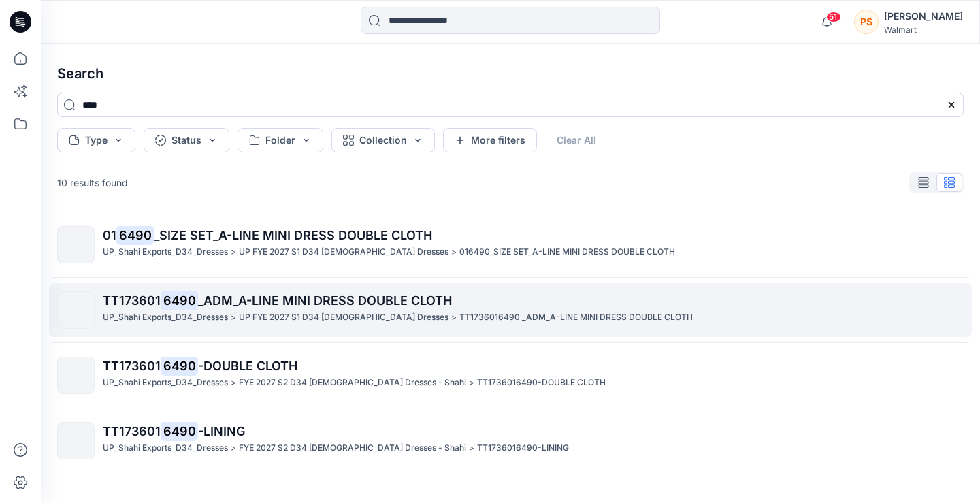 The image size is (980, 503). I want to click on a: 016490_SIZE SET_A-LINE MINI DRESS DOUBLE CLOTHUP_Shahi Exports_D34_Dresses>UP FYE 2027 S1 D34 [DE..., so click(510, 244).